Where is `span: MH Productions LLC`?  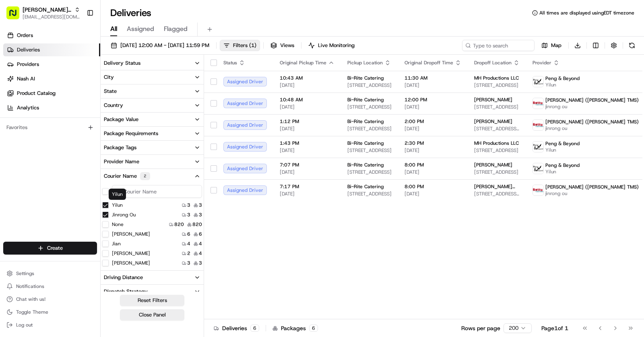
span: MH Productions LLC is located at coordinates (496, 143).